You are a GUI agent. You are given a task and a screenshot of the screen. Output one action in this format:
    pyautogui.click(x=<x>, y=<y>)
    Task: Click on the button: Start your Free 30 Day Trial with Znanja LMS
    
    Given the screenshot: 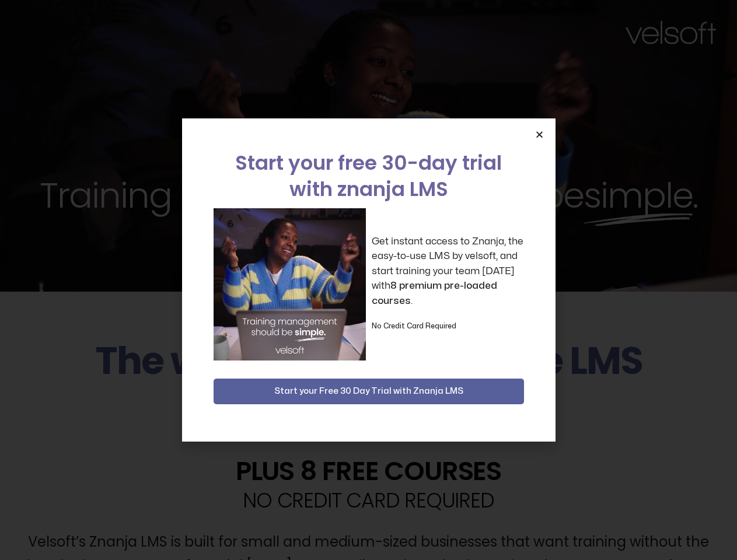 What is the action you would take?
    pyautogui.click(x=368, y=392)
    